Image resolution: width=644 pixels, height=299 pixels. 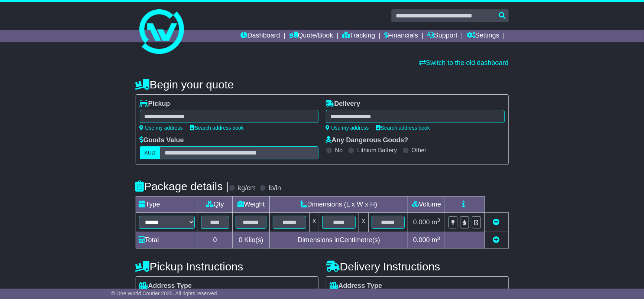 What do you see at coordinates (165, 294) in the screenshot?
I see `span: © One World Courier 2025. All rights reserved.` at bounding box center [165, 294].